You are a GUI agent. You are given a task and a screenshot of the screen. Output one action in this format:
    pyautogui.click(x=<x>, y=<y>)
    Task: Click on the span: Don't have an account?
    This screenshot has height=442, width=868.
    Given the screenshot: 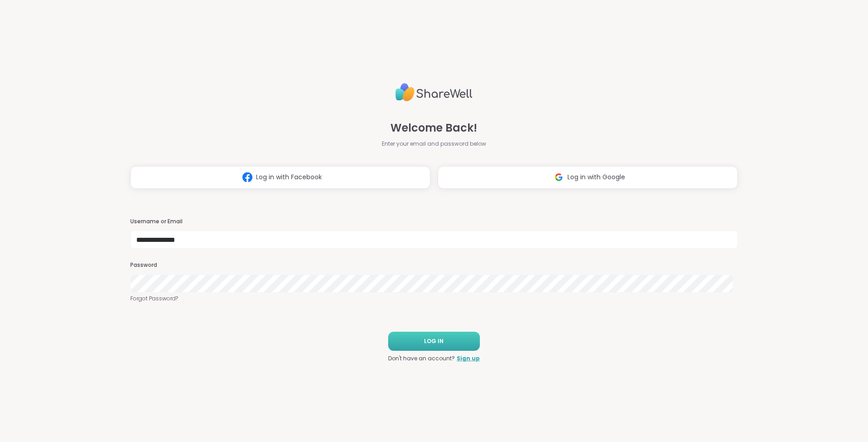 What is the action you would take?
    pyautogui.click(x=421, y=359)
    